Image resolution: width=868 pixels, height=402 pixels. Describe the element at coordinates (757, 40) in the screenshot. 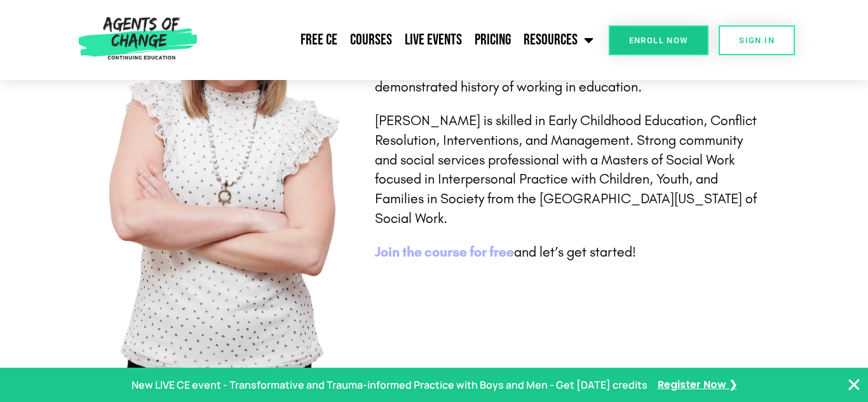

I see `a: SIGN IN` at that location.